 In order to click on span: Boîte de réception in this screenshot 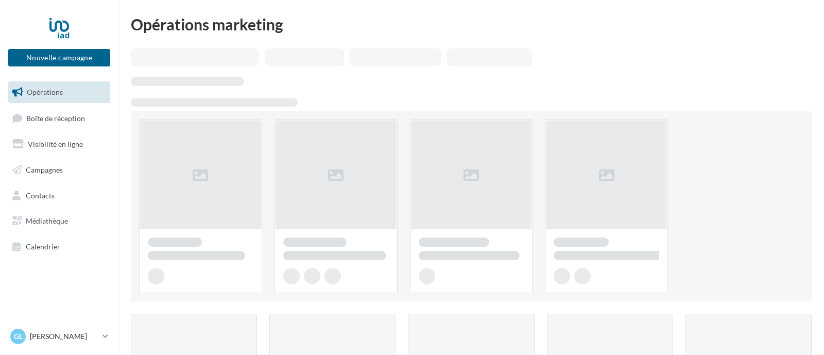, I will do `click(56, 117)`.